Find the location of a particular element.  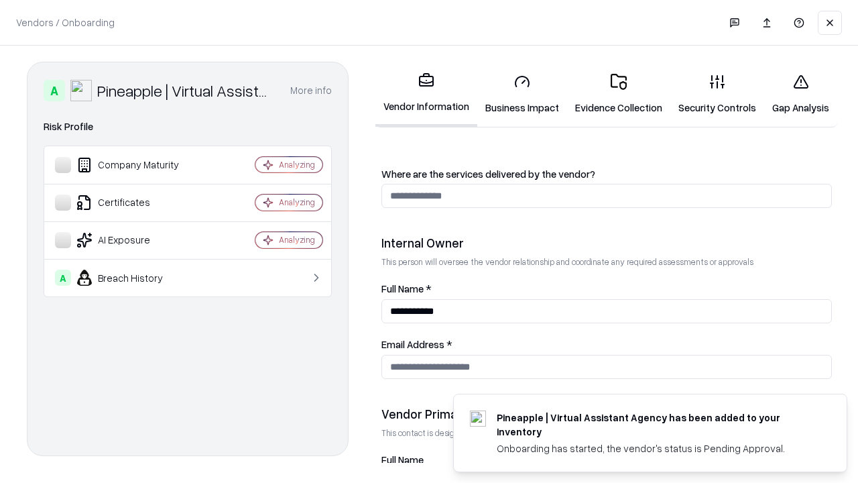

a: Business Impact is located at coordinates (522, 94).